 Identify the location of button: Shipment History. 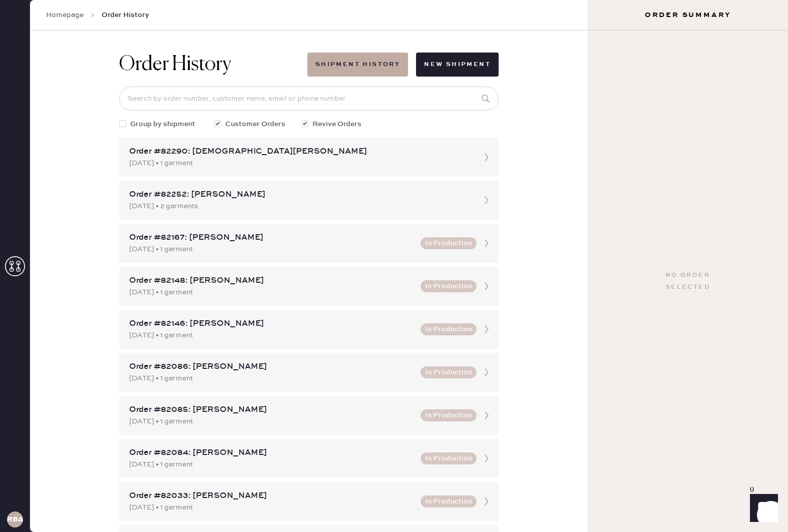
(357, 64).